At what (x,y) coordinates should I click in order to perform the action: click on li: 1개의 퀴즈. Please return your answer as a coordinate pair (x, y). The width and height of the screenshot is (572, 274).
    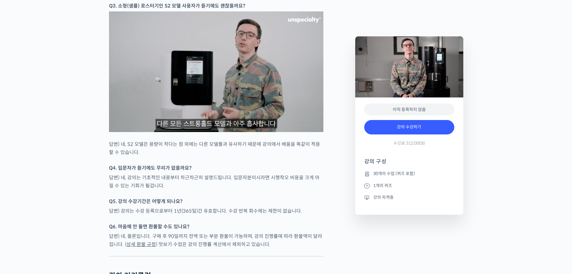
    Looking at the image, I should click on (409, 185).